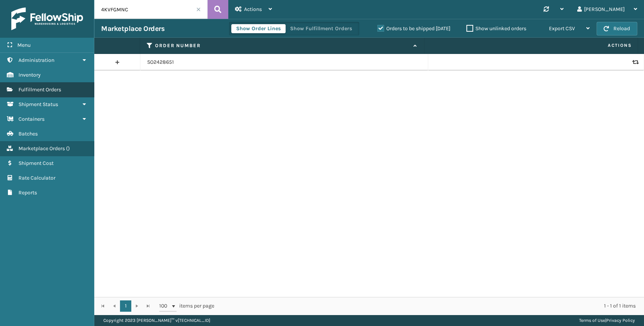 The image size is (644, 326). Describe the element at coordinates (634, 62) in the screenshot. I see `i: Replace` at that location.